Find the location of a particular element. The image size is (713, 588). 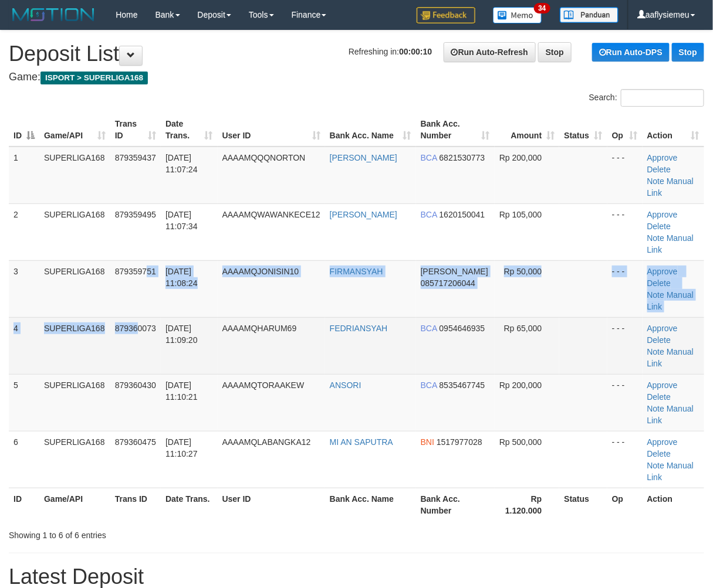

th: Trans ID is located at coordinates (136, 504).